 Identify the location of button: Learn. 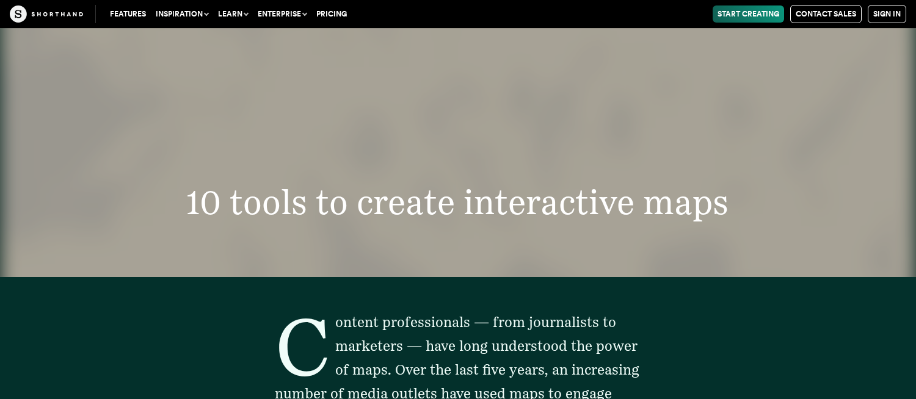
(233, 14).